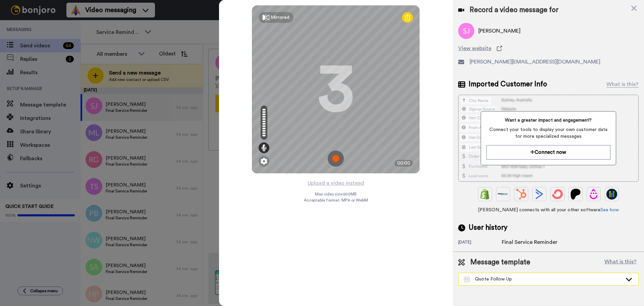 The image size is (644, 306). Describe the element at coordinates (336, 194) in the screenshot. I see `span: Max video size: 500 MB` at that location.